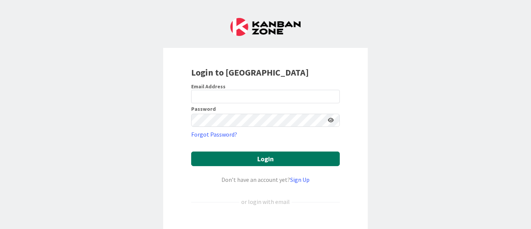 The height and width of the screenshot is (229, 531). What do you see at coordinates (266, 158) in the screenshot?
I see `button: Login` at bounding box center [266, 158].